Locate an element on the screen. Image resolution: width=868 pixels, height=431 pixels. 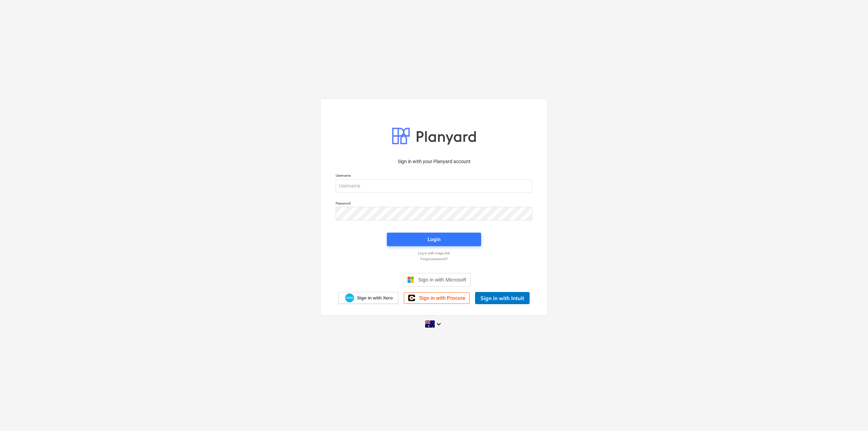
div: Login is located at coordinates (434, 240).